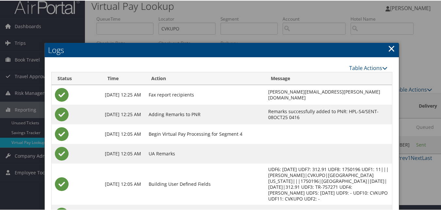  I want to click on td: Adding Remarks to PNR, so click(205, 114).